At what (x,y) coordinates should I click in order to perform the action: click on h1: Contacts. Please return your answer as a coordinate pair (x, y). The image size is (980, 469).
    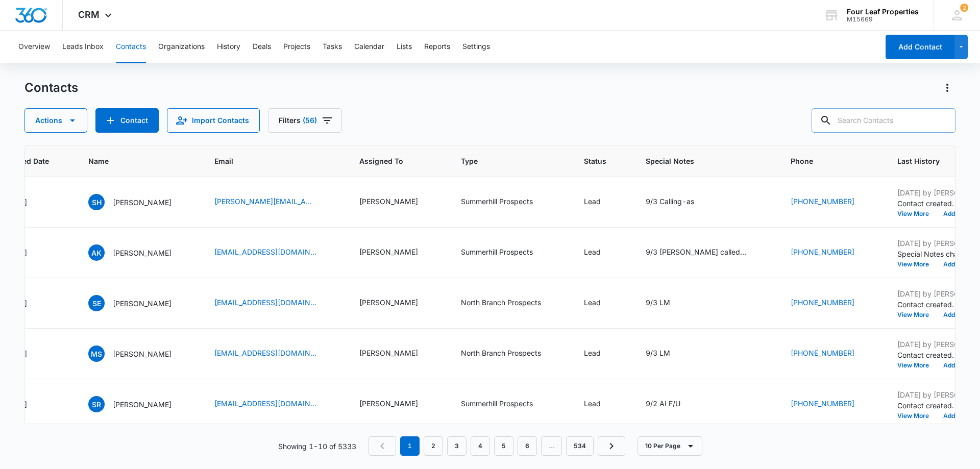
    Looking at the image, I should click on (51, 88).